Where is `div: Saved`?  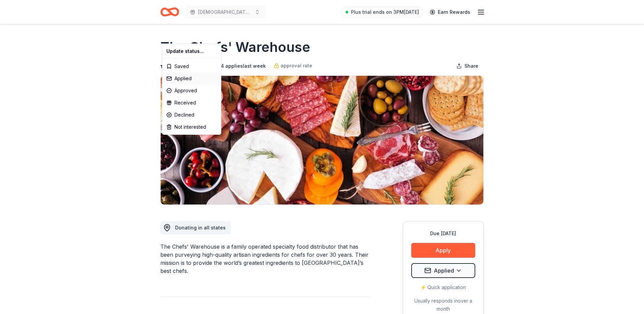 div: Saved is located at coordinates (192, 66).